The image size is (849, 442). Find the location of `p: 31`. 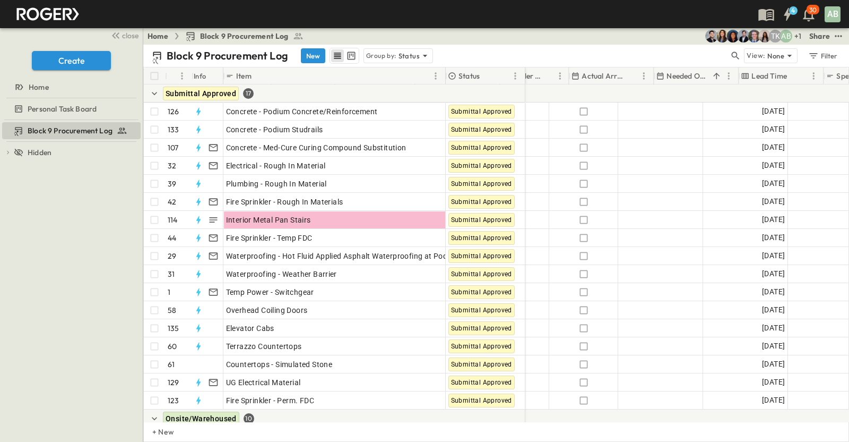

p: 31 is located at coordinates (171, 274).